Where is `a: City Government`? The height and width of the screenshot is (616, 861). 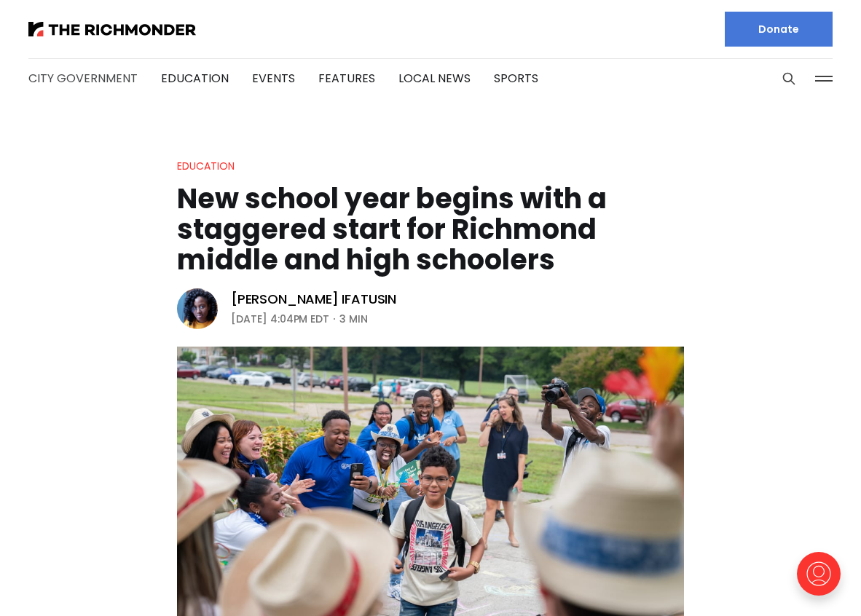
a: City Government is located at coordinates (83, 78).